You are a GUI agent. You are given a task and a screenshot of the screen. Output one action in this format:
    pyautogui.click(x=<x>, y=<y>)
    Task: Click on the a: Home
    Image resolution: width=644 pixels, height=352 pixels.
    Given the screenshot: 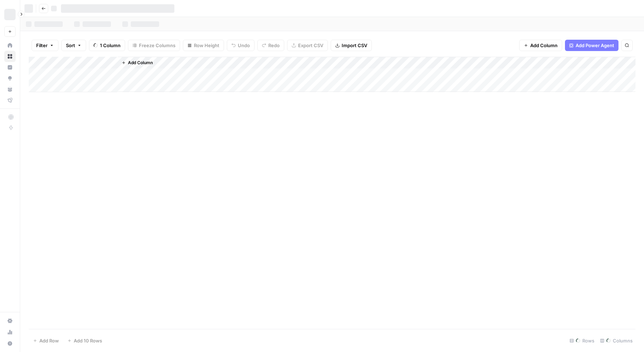 What is the action you would take?
    pyautogui.click(x=10, y=45)
    